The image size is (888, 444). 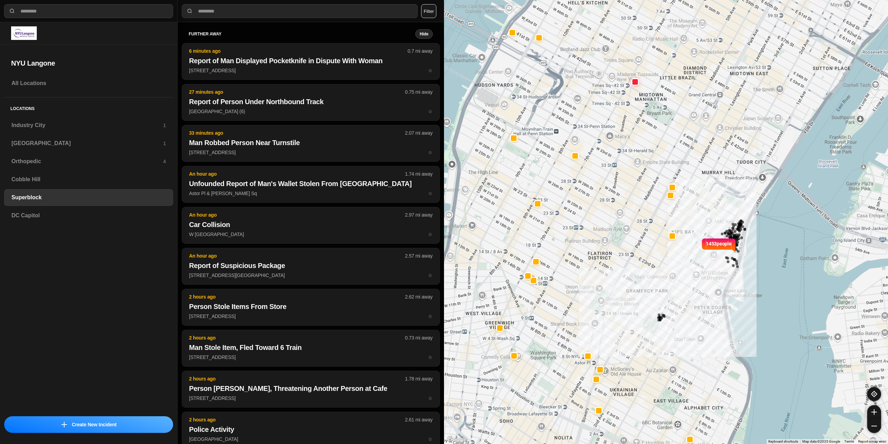 What do you see at coordinates (875, 394) in the screenshot?
I see `button: recenter` at bounding box center [875, 394].